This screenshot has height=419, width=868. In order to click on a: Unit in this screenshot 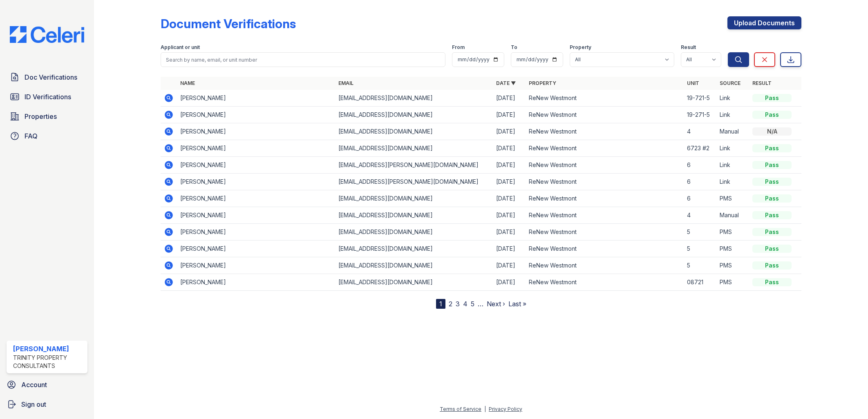, I will do `click(693, 83)`.